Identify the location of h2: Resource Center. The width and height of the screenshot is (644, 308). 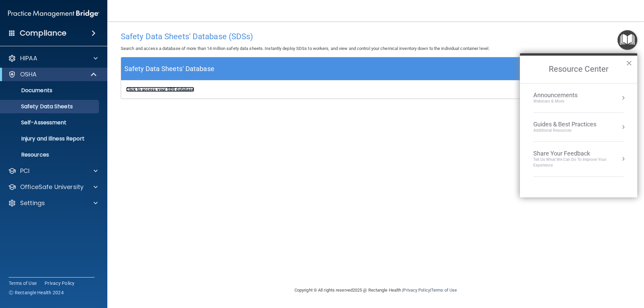
(579, 70).